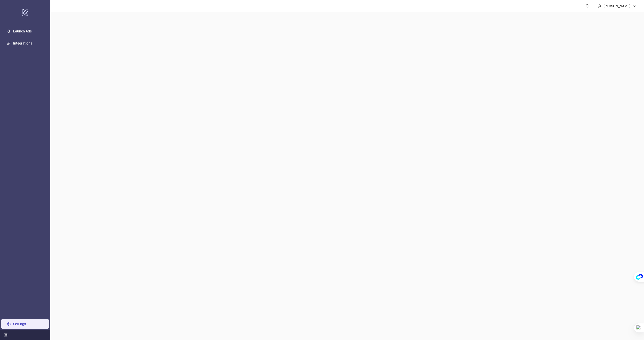 This screenshot has width=644, height=340. Describe the element at coordinates (599, 6) in the screenshot. I see `span: user` at that location.